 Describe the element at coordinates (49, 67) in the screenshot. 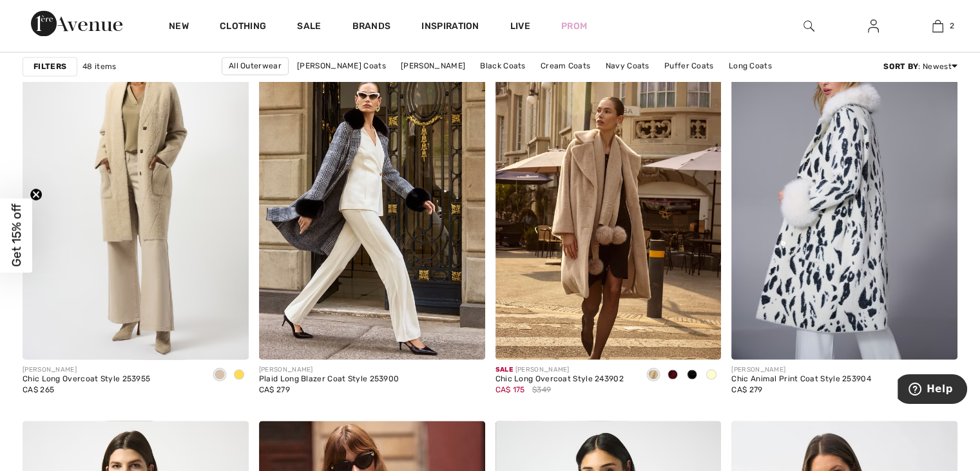

I see `strong: Filters` at that location.